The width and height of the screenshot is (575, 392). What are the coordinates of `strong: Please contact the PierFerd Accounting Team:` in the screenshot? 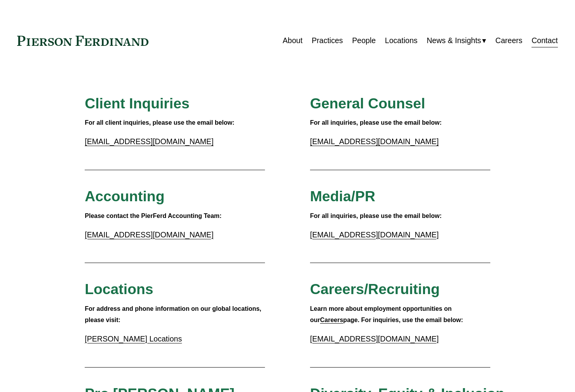 It's located at (153, 216).